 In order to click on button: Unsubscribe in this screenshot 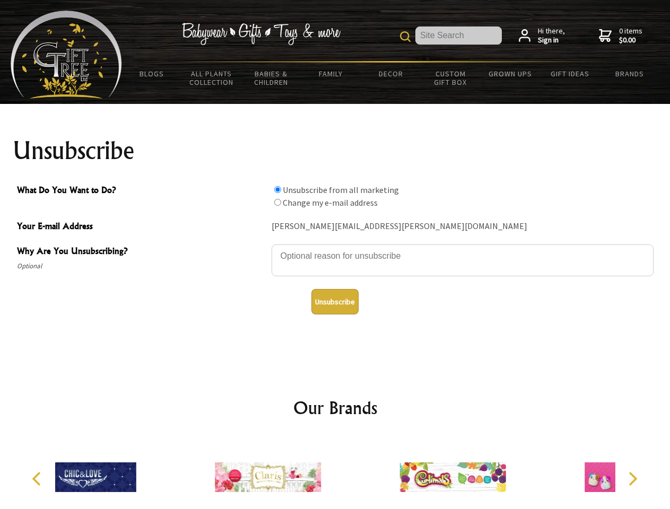, I will do `click(335, 302)`.